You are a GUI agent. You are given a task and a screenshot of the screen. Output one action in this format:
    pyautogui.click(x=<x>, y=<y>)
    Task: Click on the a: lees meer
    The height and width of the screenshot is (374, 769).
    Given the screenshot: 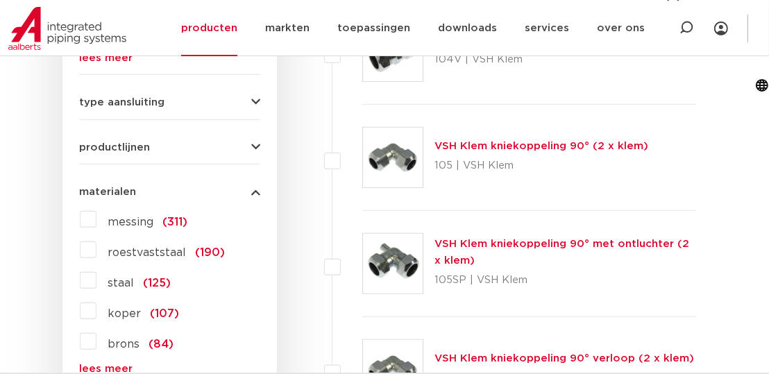 What is the action you would take?
    pyautogui.click(x=169, y=368)
    